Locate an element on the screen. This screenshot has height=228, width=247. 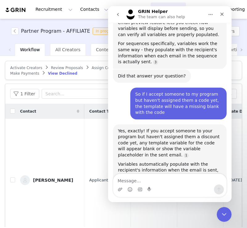
input: Search... is located at coordinates (80, 94).